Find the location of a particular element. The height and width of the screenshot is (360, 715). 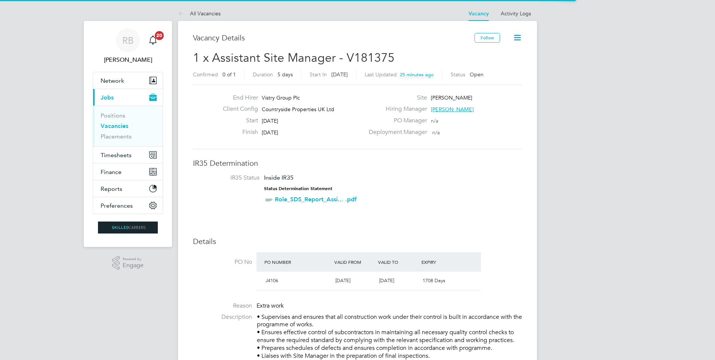

a: Placements is located at coordinates (116, 136).